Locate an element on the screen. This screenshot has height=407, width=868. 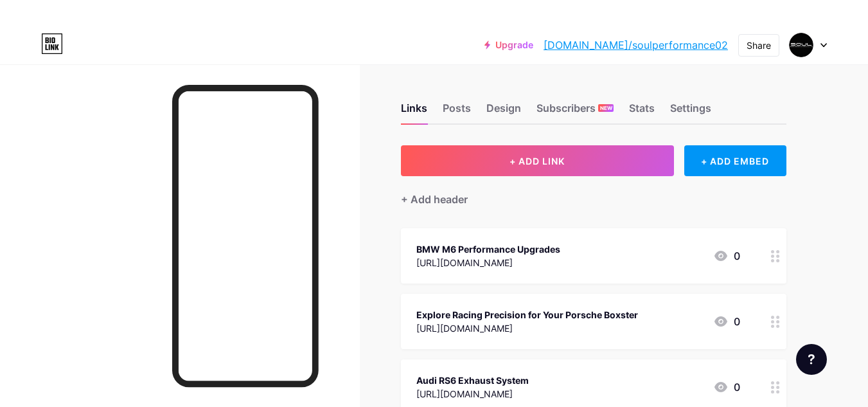
div: BMW M6 Performance Upgrades is located at coordinates (488, 249).